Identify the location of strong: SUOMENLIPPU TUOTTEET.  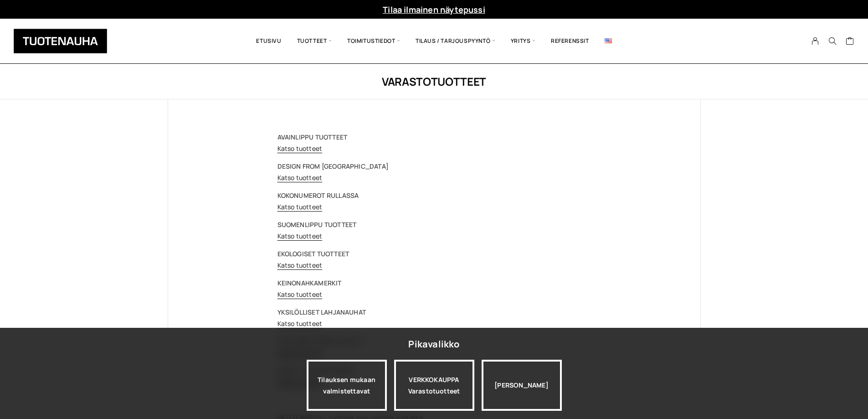
(317, 224).